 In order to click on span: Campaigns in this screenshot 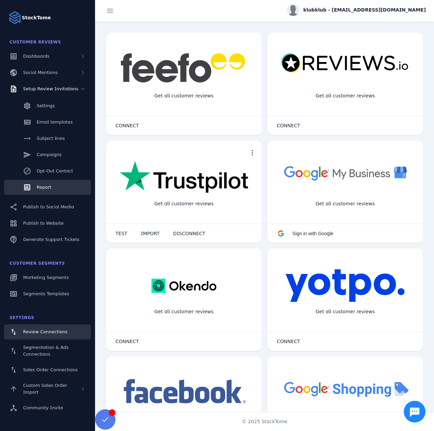, I will do `click(49, 154)`.